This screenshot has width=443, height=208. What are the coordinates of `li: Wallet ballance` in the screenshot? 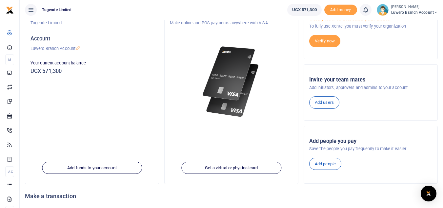 It's located at (304, 10).